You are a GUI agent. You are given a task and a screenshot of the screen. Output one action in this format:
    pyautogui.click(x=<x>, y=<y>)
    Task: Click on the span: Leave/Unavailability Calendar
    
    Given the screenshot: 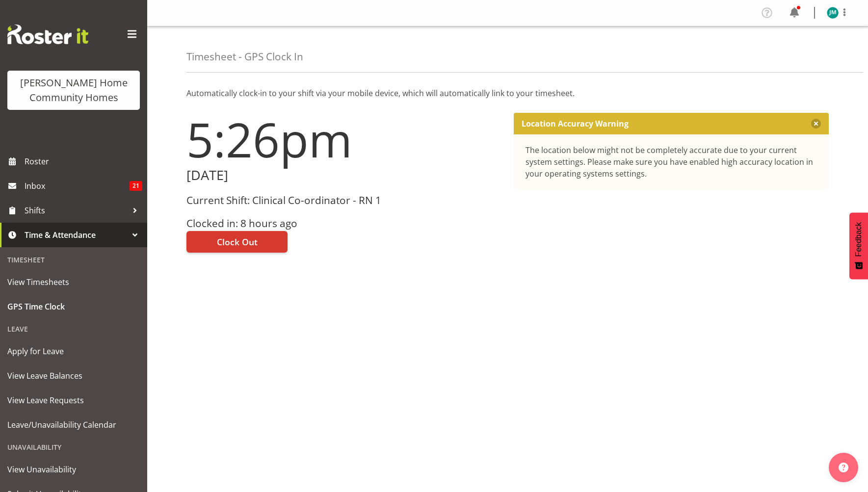 What is the action you would take?
    pyautogui.click(x=73, y=425)
    